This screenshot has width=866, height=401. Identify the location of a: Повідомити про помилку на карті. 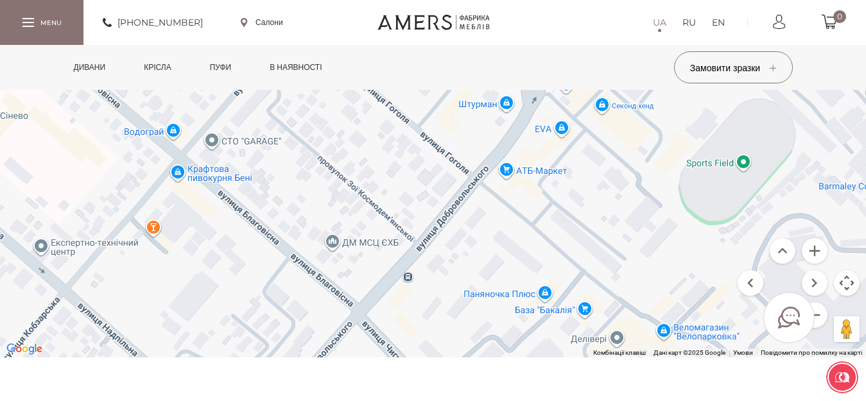
(811, 352).